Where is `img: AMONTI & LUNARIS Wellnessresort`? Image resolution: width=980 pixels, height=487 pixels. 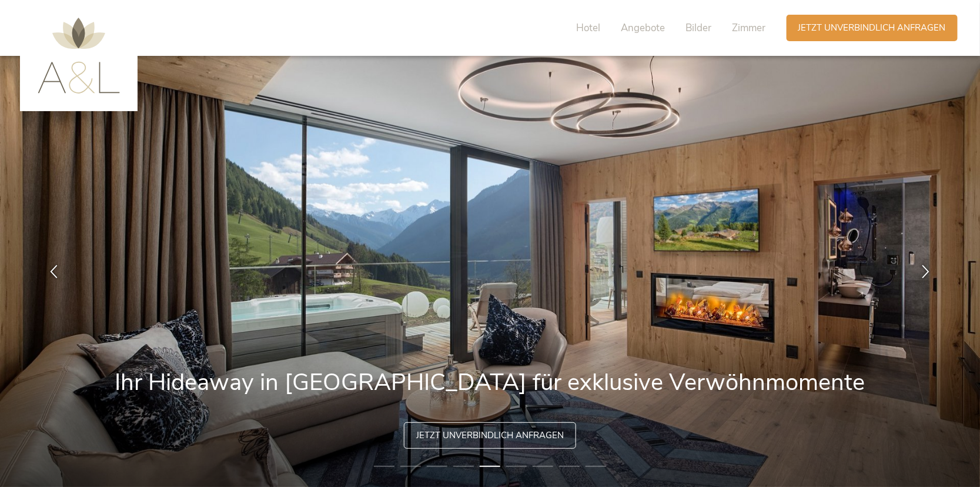 img: AMONTI & LUNARIS Wellnessresort is located at coordinates (79, 55).